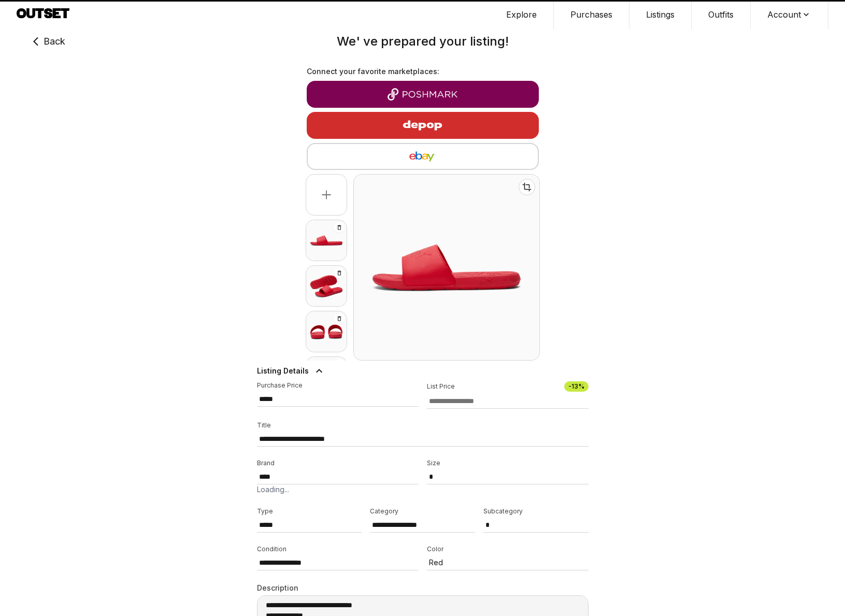 The height and width of the screenshot is (616, 845). I want to click on p: Purchase Price, so click(338, 386).